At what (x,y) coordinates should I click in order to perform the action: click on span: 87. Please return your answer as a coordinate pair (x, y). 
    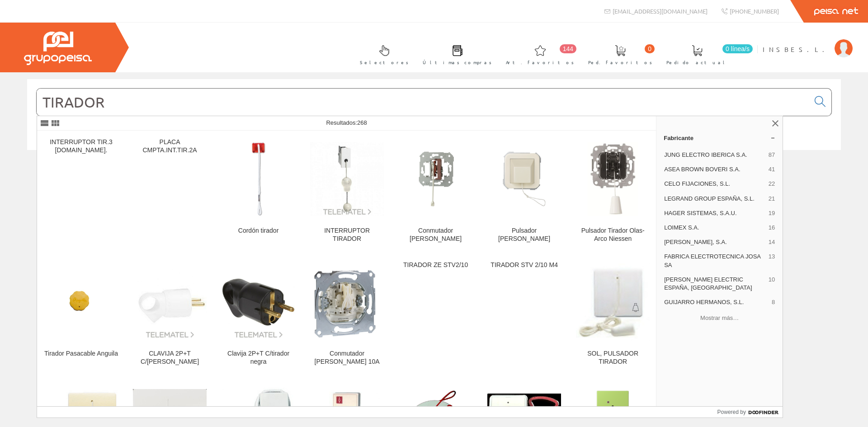
    Looking at the image, I should click on (772, 155).